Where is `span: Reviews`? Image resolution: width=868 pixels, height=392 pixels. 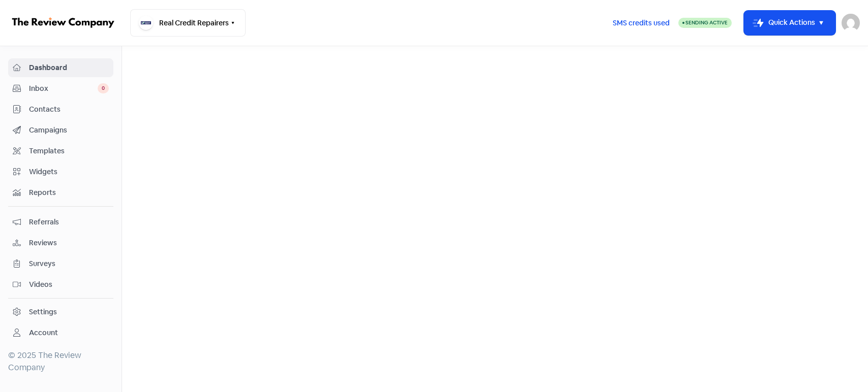
span: Reviews is located at coordinates (68, 243).